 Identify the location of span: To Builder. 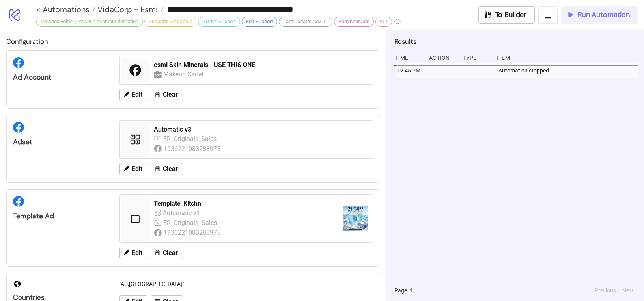
(511, 14).